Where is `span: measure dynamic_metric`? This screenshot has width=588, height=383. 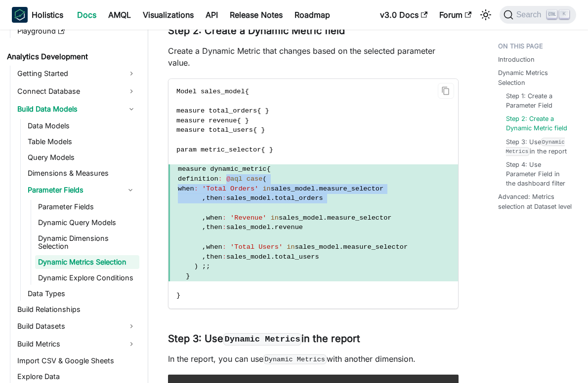
span: measure dynamic_metric is located at coordinates (221, 169).